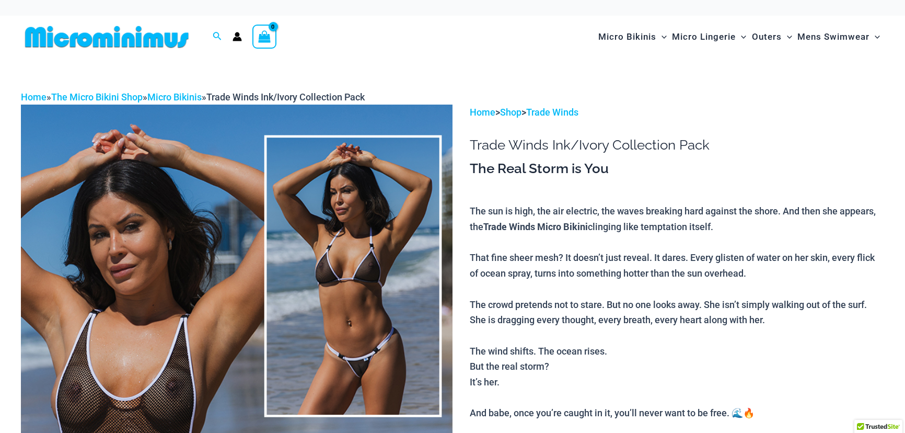 The width and height of the screenshot is (905, 433). Describe the element at coordinates (677, 169) in the screenshot. I see `h3: The Real Storm is You` at that location.